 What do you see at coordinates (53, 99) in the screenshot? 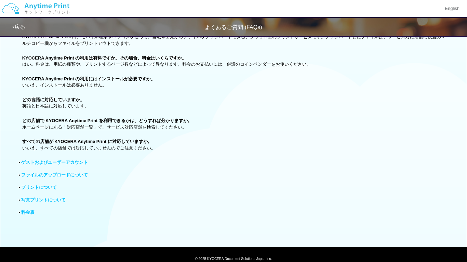
I see `b: どの言語に対応していますか。` at bounding box center [53, 99].